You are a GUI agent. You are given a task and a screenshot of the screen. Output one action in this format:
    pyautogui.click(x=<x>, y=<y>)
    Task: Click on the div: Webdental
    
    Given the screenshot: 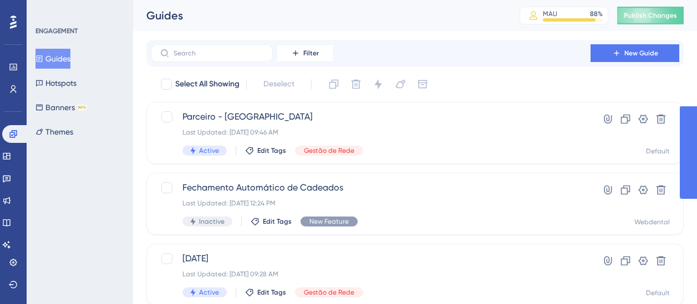 What is the action you would take?
    pyautogui.click(x=652, y=222)
    